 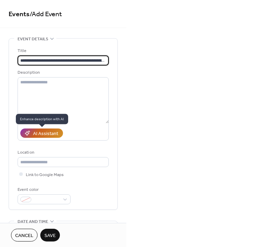 I want to click on div: Location, so click(x=62, y=152).